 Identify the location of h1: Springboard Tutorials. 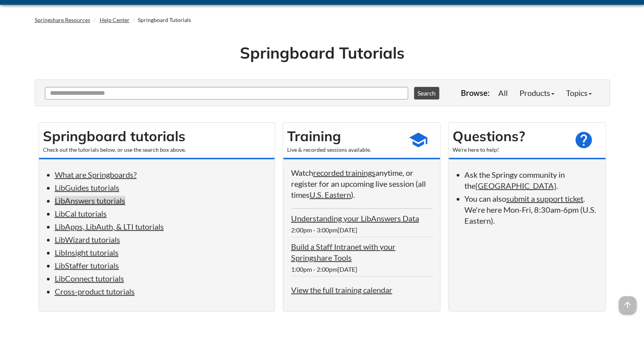
(322, 53).